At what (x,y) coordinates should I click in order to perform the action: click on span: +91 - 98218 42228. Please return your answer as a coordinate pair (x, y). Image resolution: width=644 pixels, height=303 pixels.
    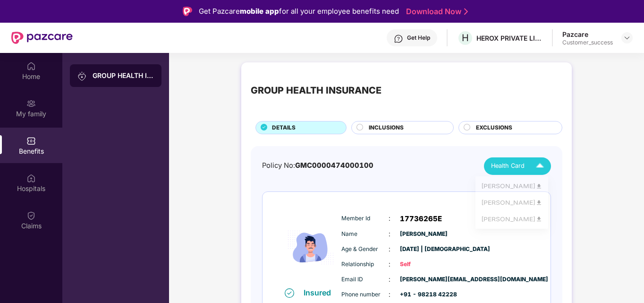
    Looking at the image, I should click on (424, 294).